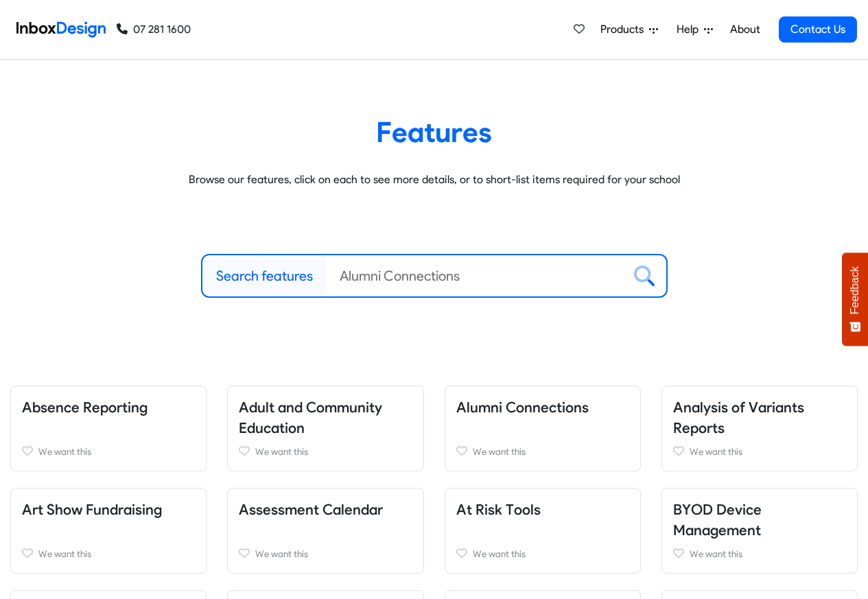 The width and height of the screenshot is (868, 599). What do you see at coordinates (629, 29) in the screenshot?
I see `a: Products` at bounding box center [629, 29].